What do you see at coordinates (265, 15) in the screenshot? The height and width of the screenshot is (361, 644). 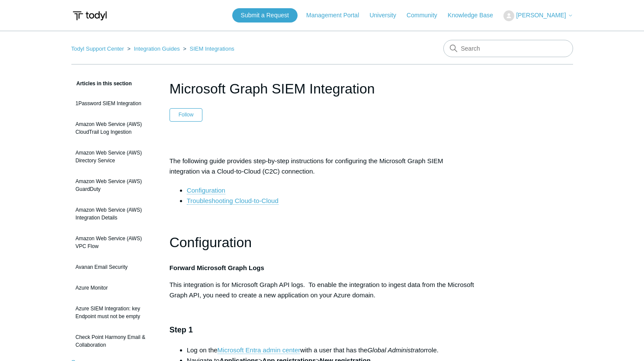 I see `a: Submit a Request` at bounding box center [265, 15].